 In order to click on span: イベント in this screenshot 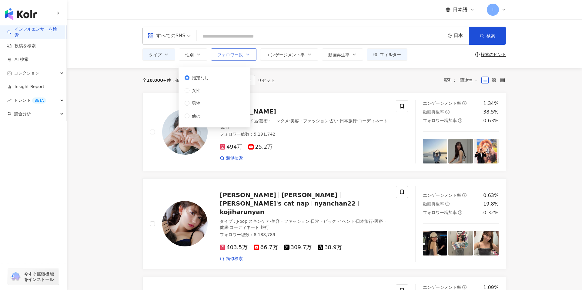, I will do `click(346, 222)`.